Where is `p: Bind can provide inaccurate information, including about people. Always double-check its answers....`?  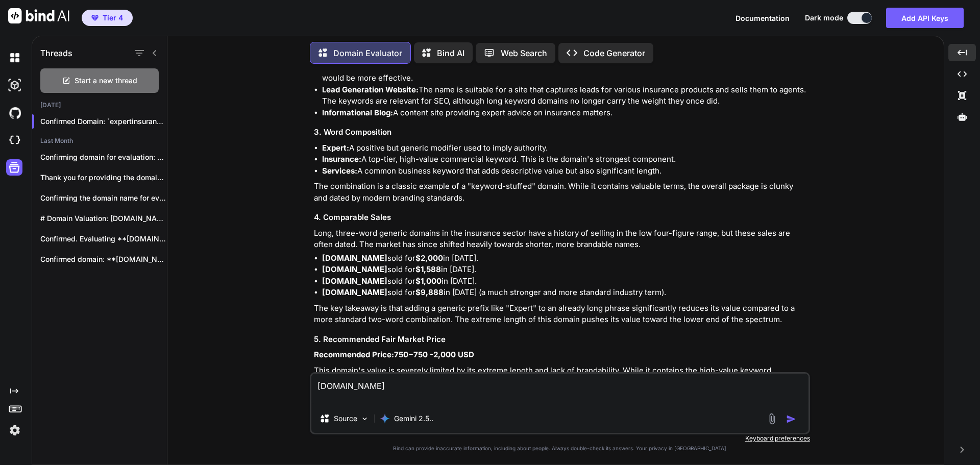 p: Bind can provide inaccurate information, including about people. Always double-check its answers.... is located at coordinates (560, 448).